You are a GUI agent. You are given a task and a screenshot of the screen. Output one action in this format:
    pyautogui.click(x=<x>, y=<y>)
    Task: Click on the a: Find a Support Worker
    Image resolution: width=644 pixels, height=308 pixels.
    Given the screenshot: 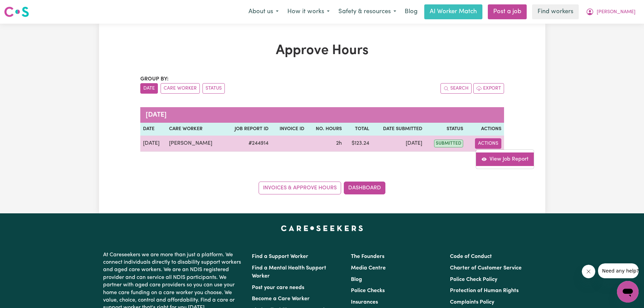 What is the action you would take?
    pyautogui.click(x=280, y=257)
    